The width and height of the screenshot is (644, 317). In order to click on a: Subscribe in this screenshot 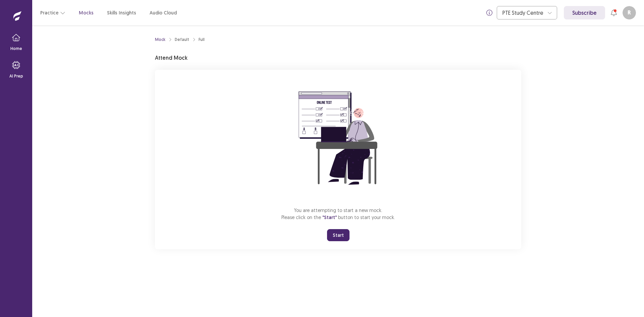, I will do `click(584, 13)`.